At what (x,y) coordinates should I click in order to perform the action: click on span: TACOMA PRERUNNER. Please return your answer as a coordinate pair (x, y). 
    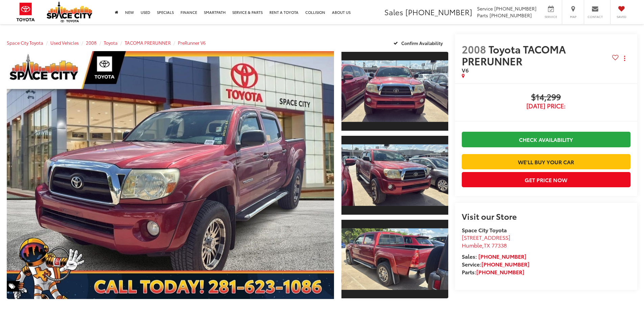
    Looking at the image, I should click on (148, 43).